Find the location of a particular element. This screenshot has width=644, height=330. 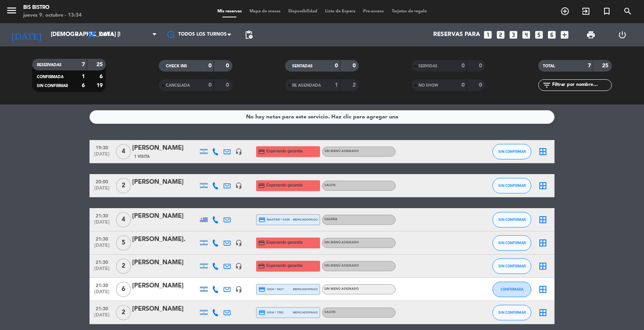

div: No hay notas para este servicio. Haz clic para agregar una is located at coordinates (322, 117).